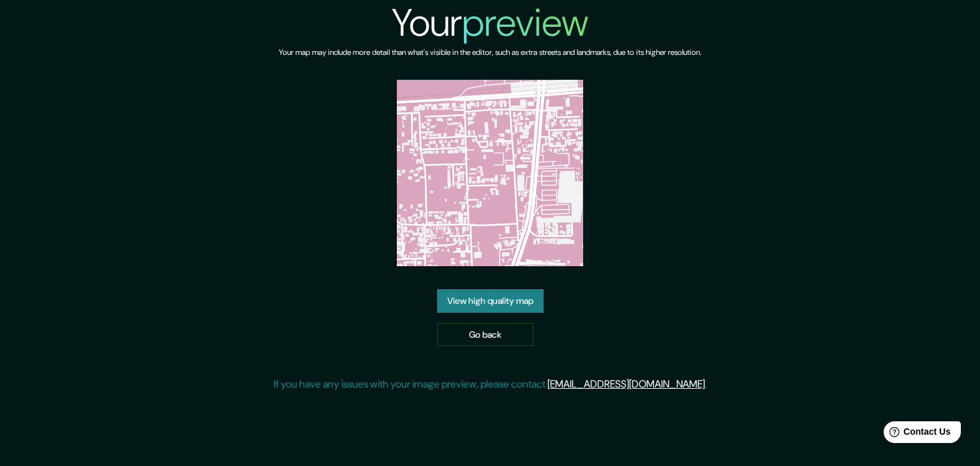 This screenshot has height=466, width=980. Describe the element at coordinates (490, 52) in the screenshot. I see `h6: Your map may include more detail than what's visible in the editor, such as extra streets and lan...` at that location.